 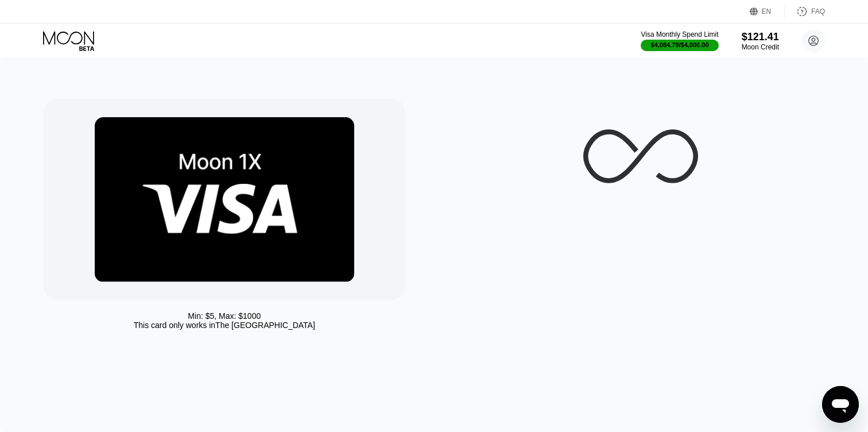 What do you see at coordinates (224, 316) in the screenshot?
I see `div: Min: $ 5 , Max: $ 1000` at bounding box center [224, 316].